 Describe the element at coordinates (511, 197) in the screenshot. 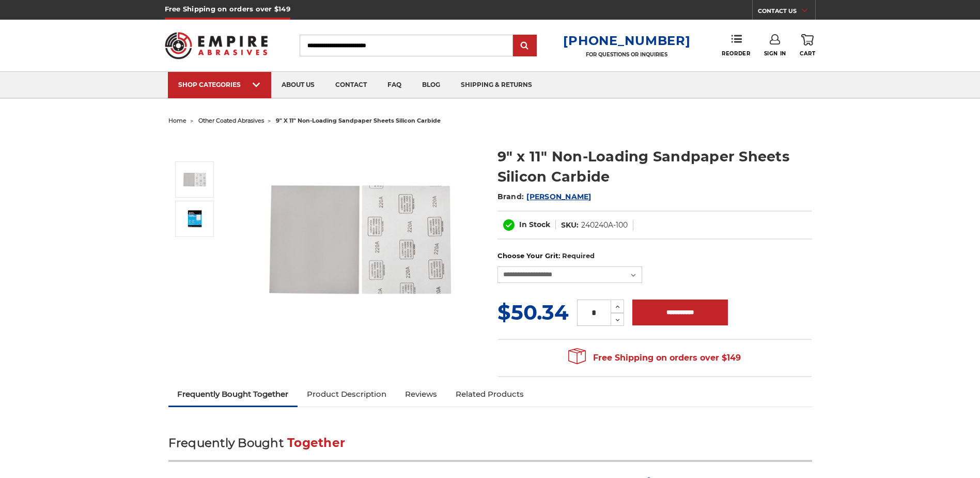

I see `span: Brand:` at that location.